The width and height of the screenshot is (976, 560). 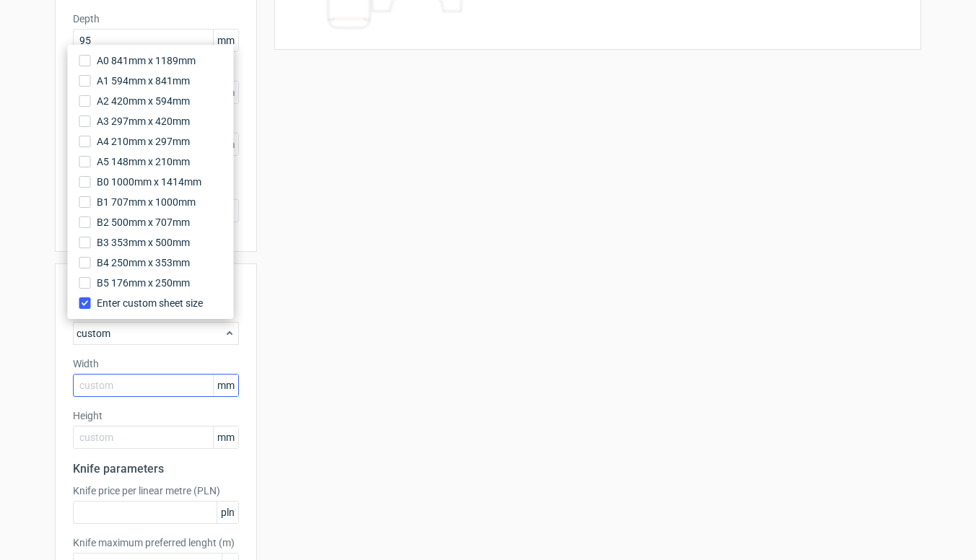 I want to click on span: A5 148mm x 210mm, so click(x=143, y=162).